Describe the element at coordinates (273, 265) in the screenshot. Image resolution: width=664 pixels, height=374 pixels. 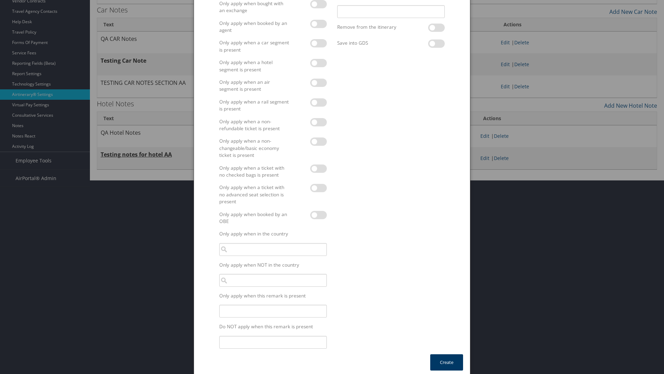
I see `label: Only apply when NOT in the country` at that location.